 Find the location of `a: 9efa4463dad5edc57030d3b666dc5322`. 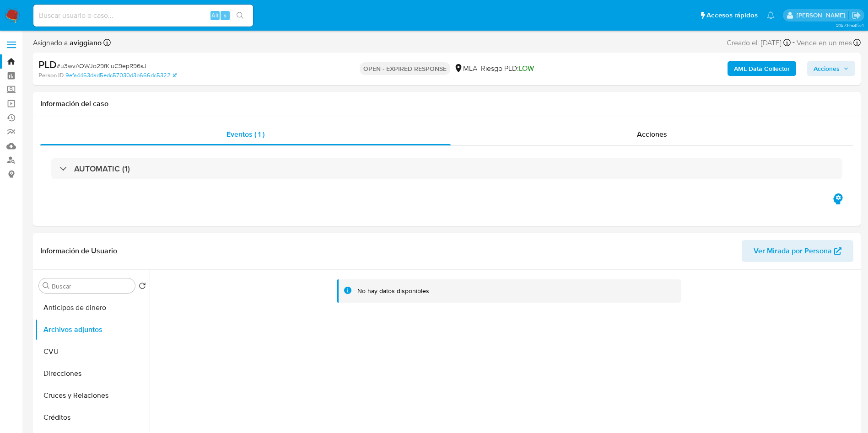

a: 9efa4463dad5edc57030d3b666dc5322 is located at coordinates (120, 75).